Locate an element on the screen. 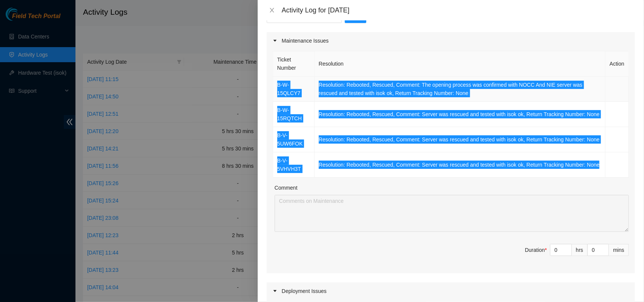 The image size is (644, 302). th: Ticket Number is located at coordinates (294, 64).